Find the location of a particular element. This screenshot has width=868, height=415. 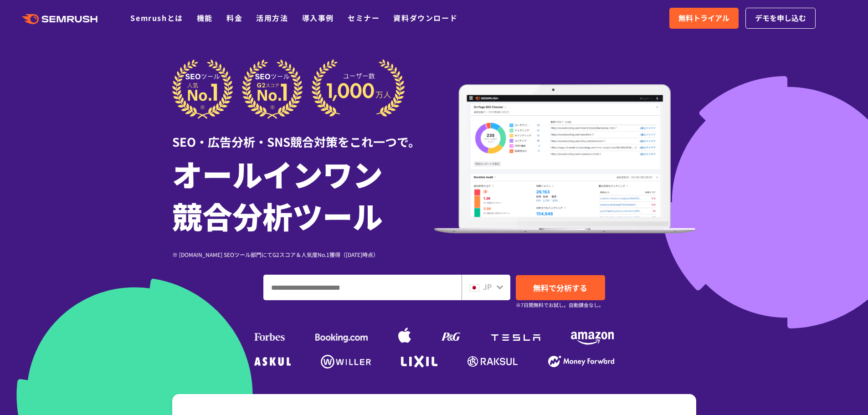

a: 活用方法 is located at coordinates (272, 18).